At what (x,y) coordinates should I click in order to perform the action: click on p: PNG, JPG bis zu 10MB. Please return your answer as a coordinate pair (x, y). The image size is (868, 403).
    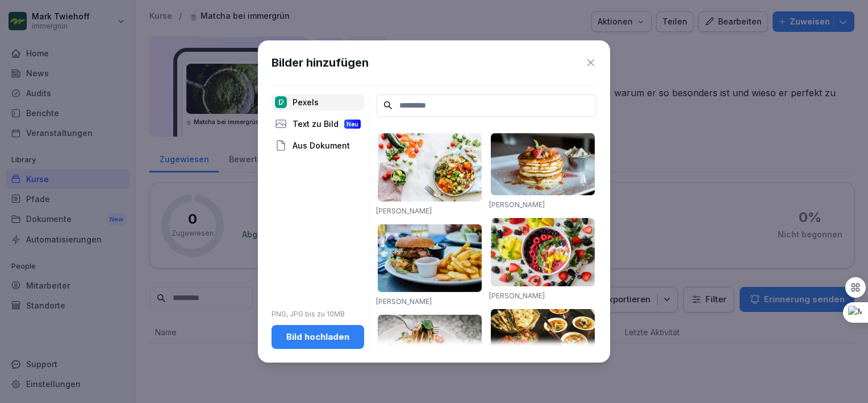
    Looking at the image, I should click on (318, 314).